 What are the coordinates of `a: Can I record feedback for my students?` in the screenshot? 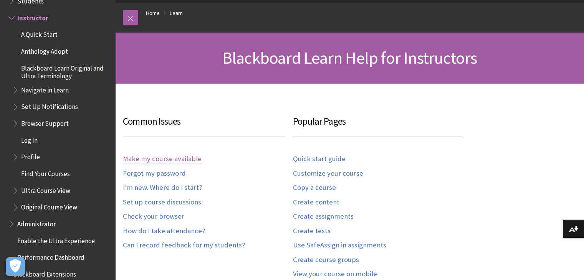 It's located at (184, 245).